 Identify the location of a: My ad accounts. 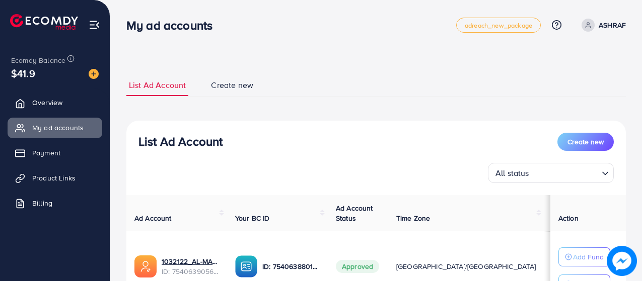
(55, 128).